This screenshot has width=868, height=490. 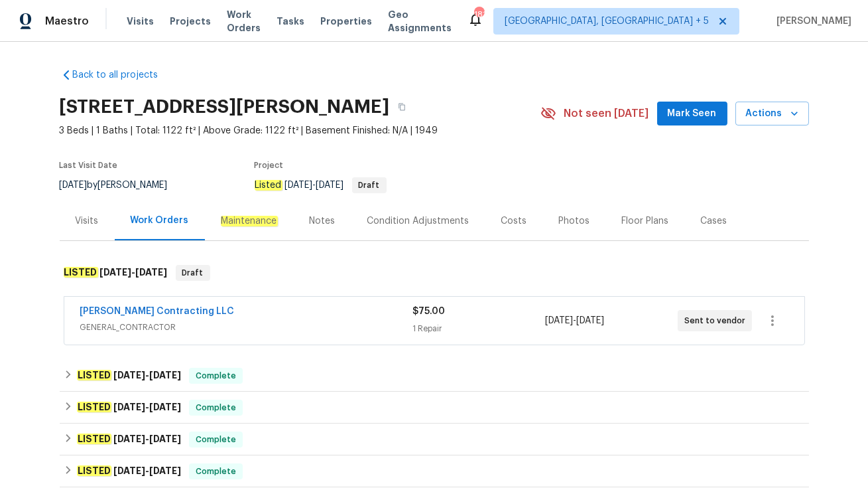 What do you see at coordinates (270, 165) in the screenshot?
I see `span: Project` at bounding box center [270, 165].